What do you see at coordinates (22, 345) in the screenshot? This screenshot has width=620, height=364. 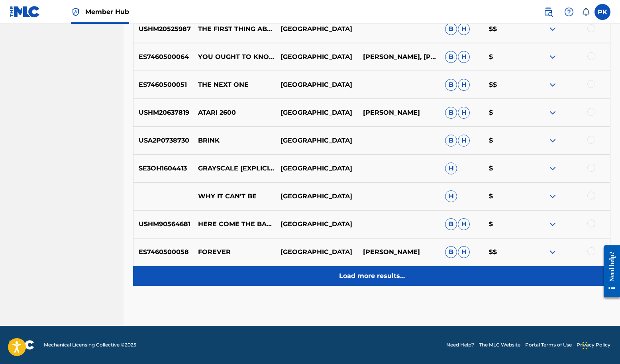 I see `img: logo` at bounding box center [22, 345].